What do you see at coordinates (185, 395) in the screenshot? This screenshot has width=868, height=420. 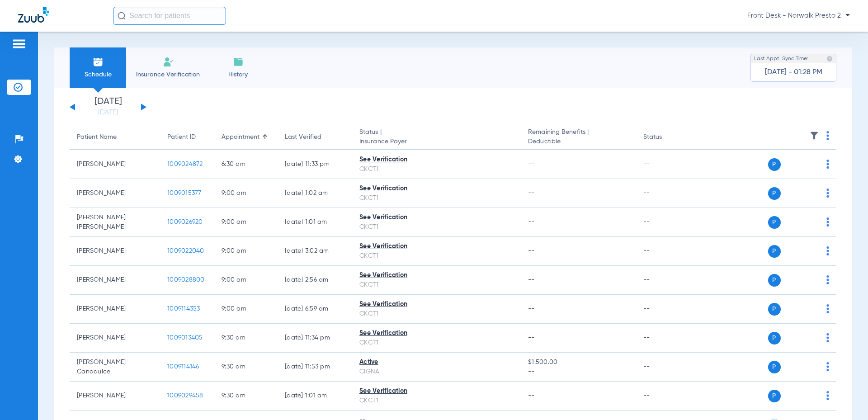 I see `span: 1009029458` at bounding box center [185, 395].